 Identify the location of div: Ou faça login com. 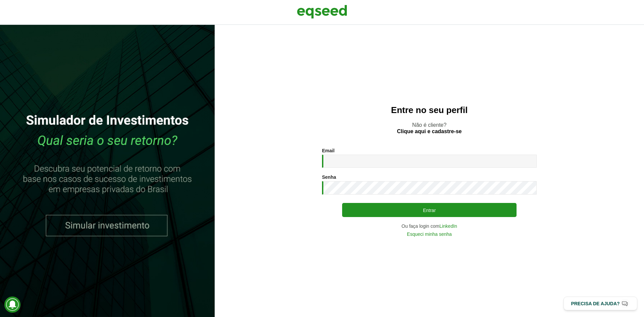
(429, 226).